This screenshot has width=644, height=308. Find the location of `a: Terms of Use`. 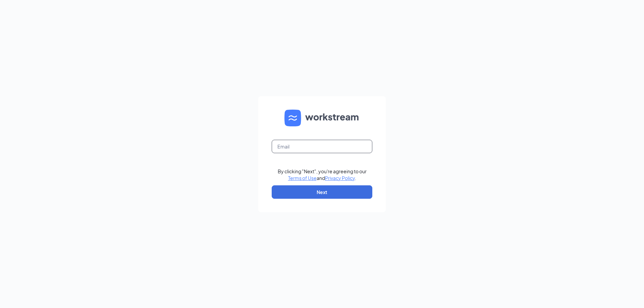

a: Terms of Use is located at coordinates (302, 178).